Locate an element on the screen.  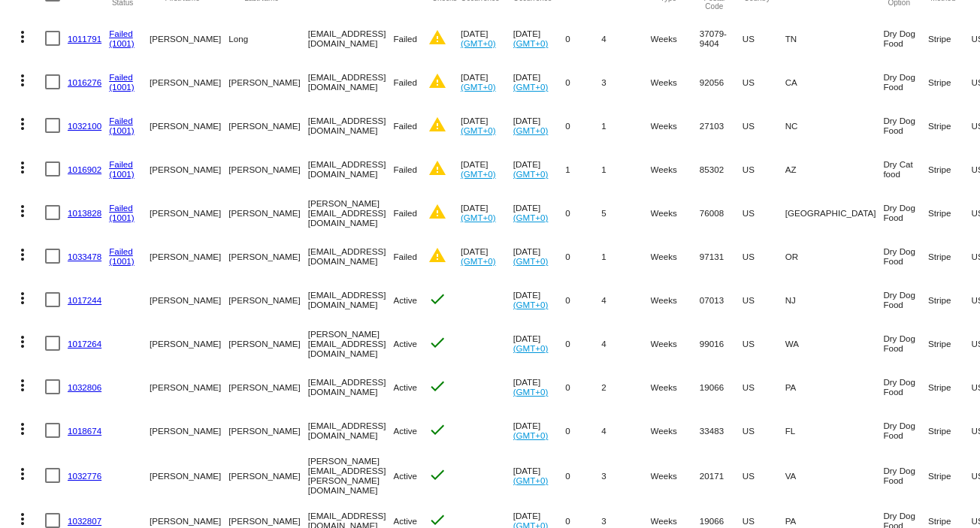
mat-cell: Long is located at coordinates (267, 39).